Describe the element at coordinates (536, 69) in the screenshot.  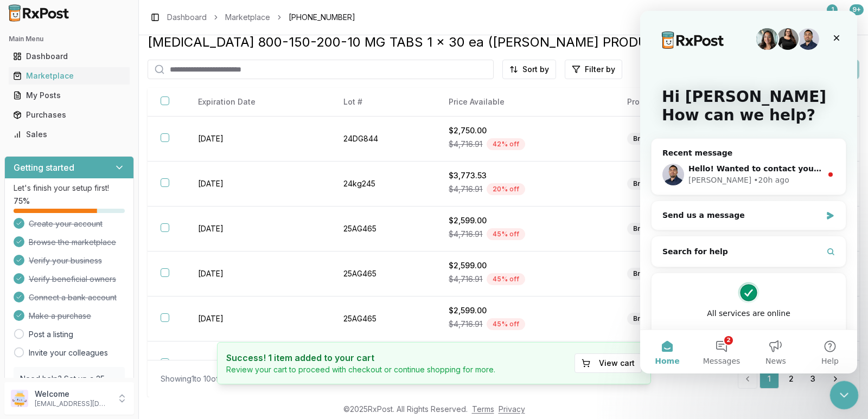
I see `span: Sort by` at that location.